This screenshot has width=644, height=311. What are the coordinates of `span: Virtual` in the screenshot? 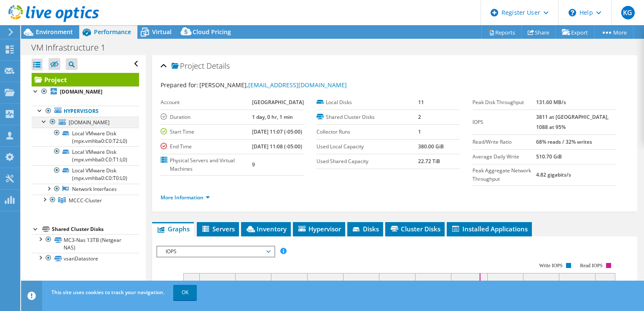 It's located at (162, 32).